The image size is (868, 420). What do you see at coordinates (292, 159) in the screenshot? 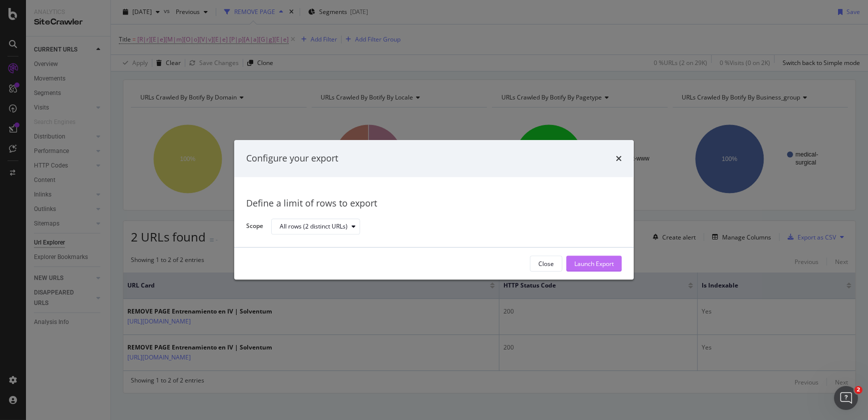
I see `div: Configure your export` at bounding box center [292, 159].